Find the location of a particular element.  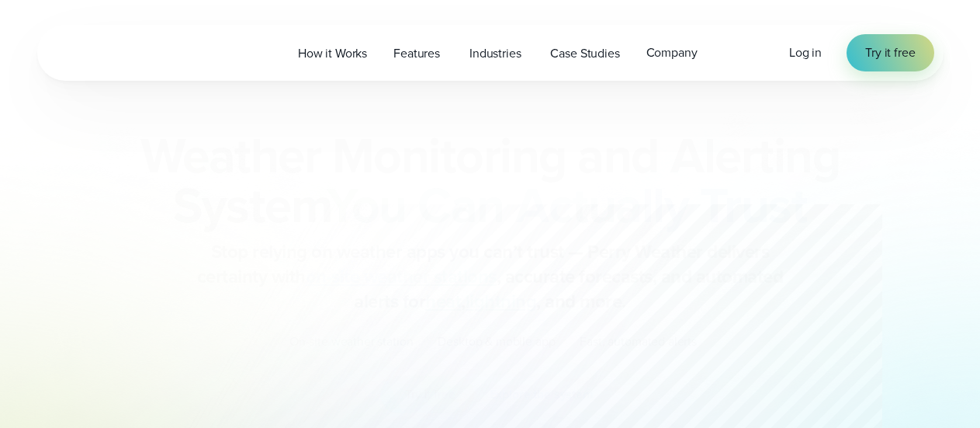

a: Try it free is located at coordinates (890, 53).